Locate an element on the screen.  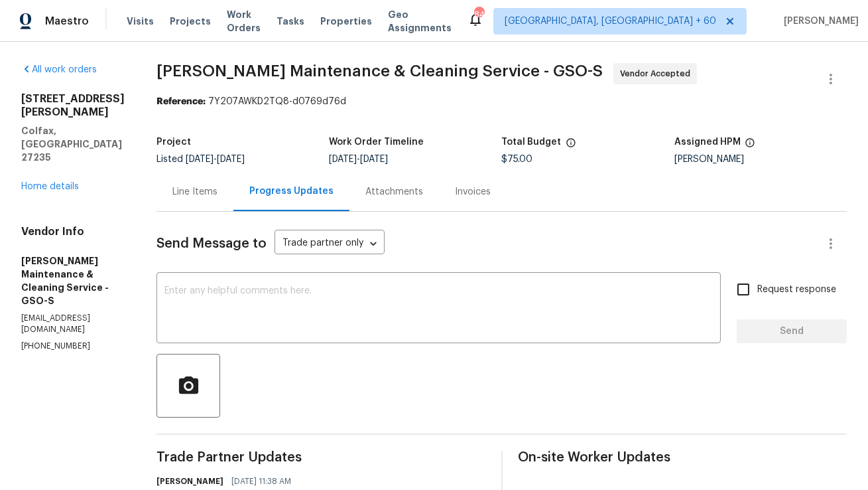
span: On-site Worker Updates is located at coordinates (683, 457).